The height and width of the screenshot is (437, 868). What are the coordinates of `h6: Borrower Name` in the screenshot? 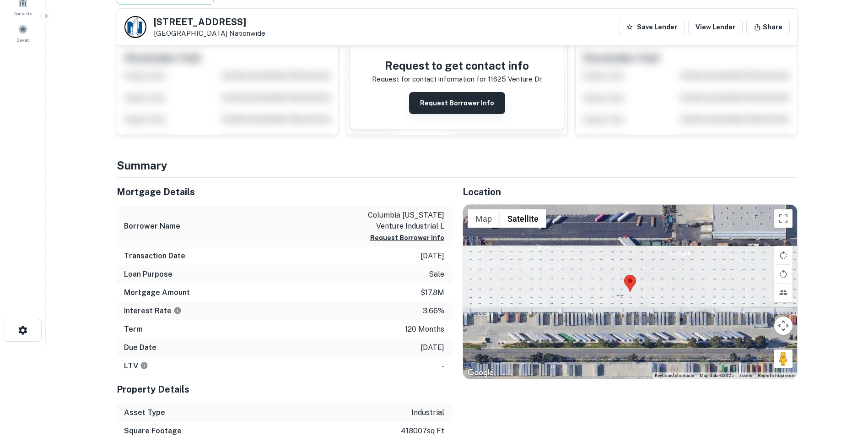 It's located at (152, 226).